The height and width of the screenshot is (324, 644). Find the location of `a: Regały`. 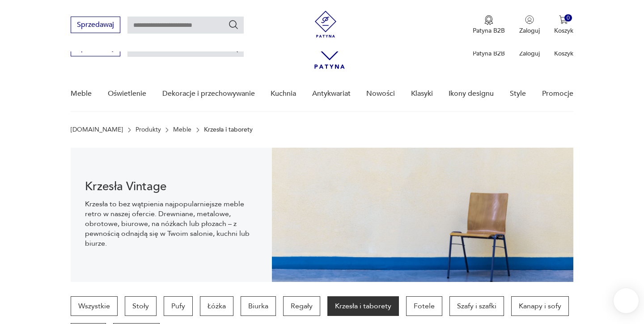

a: Regały is located at coordinates (302, 306).